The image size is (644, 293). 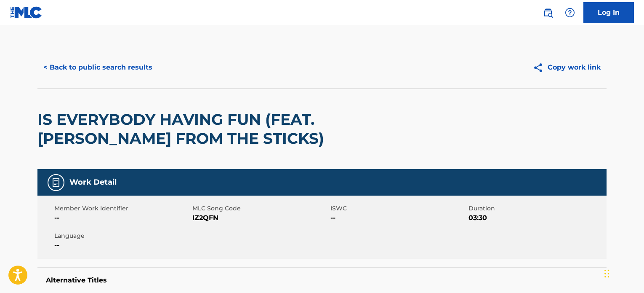 I want to click on span: Member Work Identifier, so click(x=122, y=208).